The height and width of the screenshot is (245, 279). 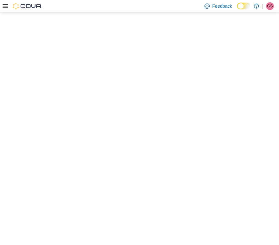 What do you see at coordinates (237, 9) in the screenshot?
I see `span: Dark Mode` at bounding box center [237, 9].